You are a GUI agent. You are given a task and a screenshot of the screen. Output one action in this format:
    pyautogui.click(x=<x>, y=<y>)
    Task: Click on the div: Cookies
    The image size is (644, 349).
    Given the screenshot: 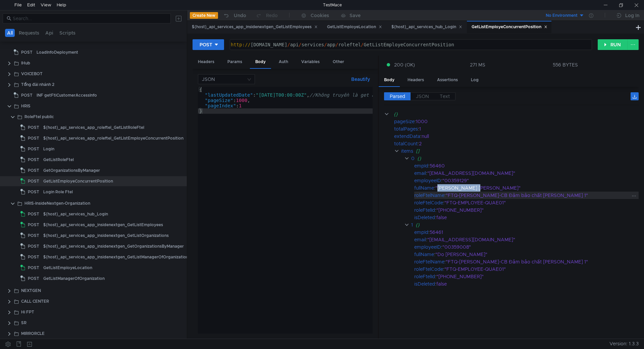 What is the action you would take?
    pyautogui.click(x=320, y=16)
    